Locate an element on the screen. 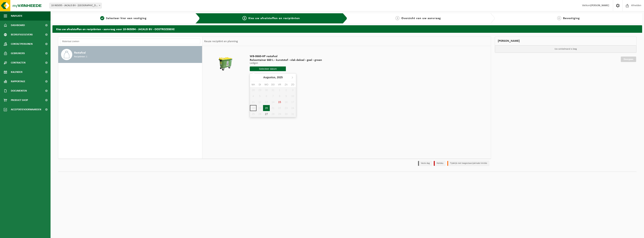  div: Keuze recipiënt en planning is located at coordinates (221, 41).